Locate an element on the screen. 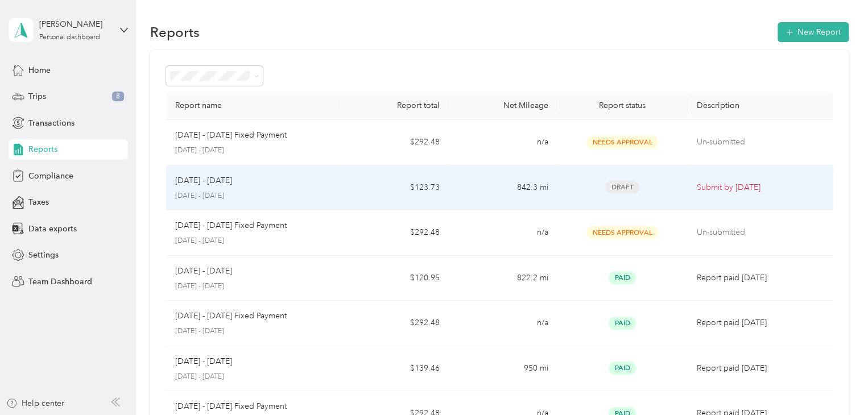 Image resolution: width=868 pixels, height=415 pixels. th: Report total is located at coordinates (394, 105).